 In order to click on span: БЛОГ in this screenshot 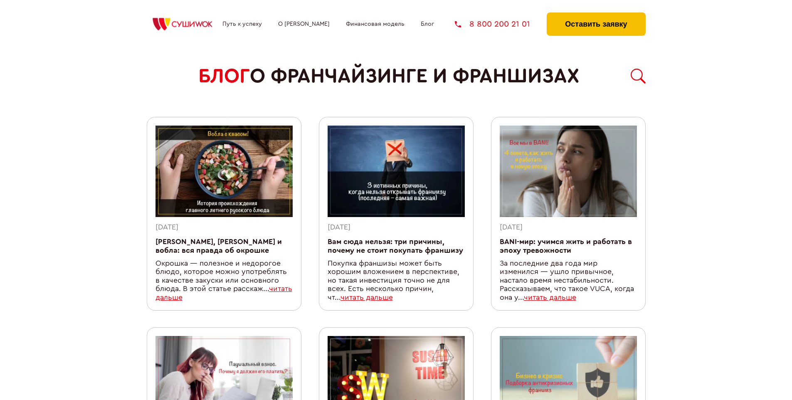, I will do `click(224, 76)`.